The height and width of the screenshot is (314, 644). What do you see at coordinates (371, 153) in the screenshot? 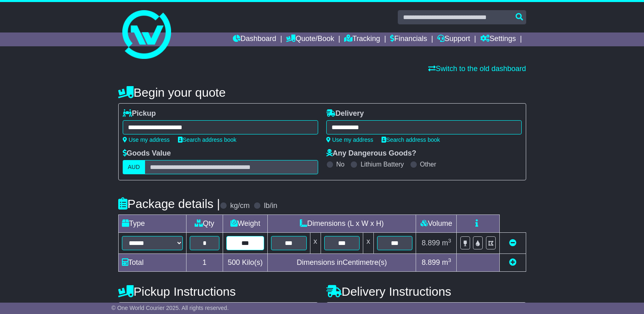
I see `label: Any Dangerous Goods?` at bounding box center [371, 153].